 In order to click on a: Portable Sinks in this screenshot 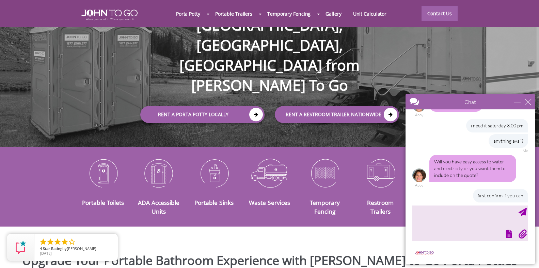, I will do `click(214, 203)`.